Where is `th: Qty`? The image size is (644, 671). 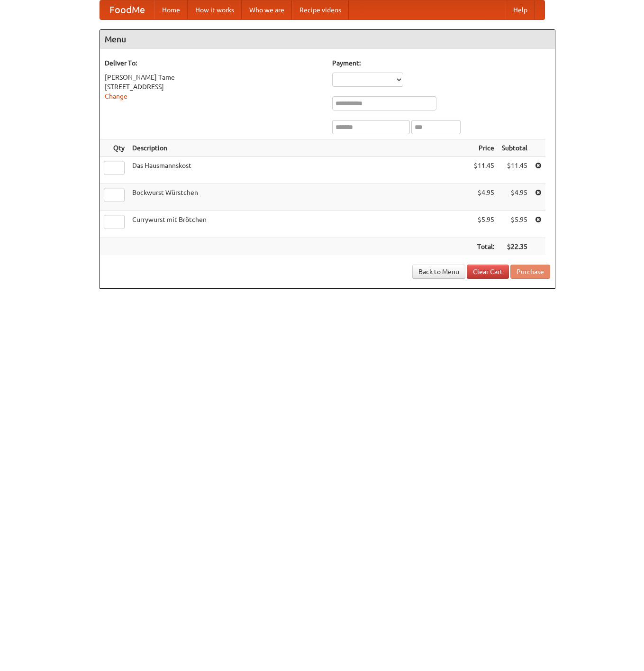 th: Qty is located at coordinates (114, 148).